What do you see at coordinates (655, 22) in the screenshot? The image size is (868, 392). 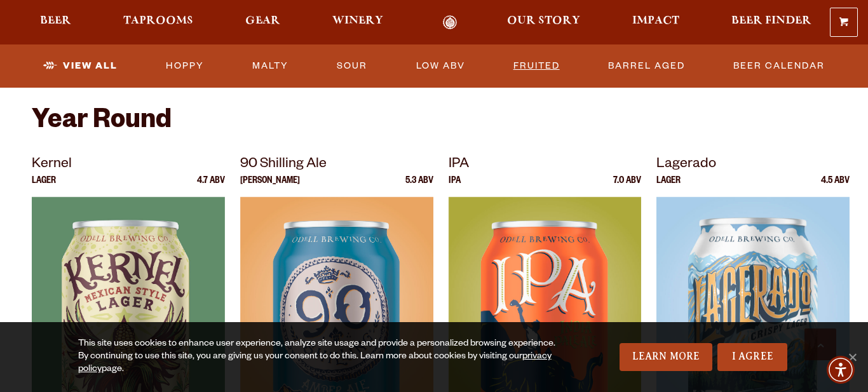 I see `a: Impact` at bounding box center [655, 22].